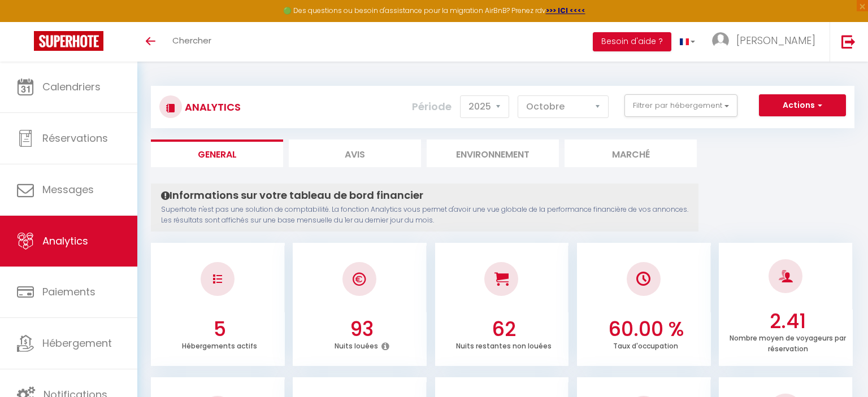 This screenshot has height=397, width=868. What do you see at coordinates (681, 106) in the screenshot?
I see `button: Filtrer par hébergement` at bounding box center [681, 106].